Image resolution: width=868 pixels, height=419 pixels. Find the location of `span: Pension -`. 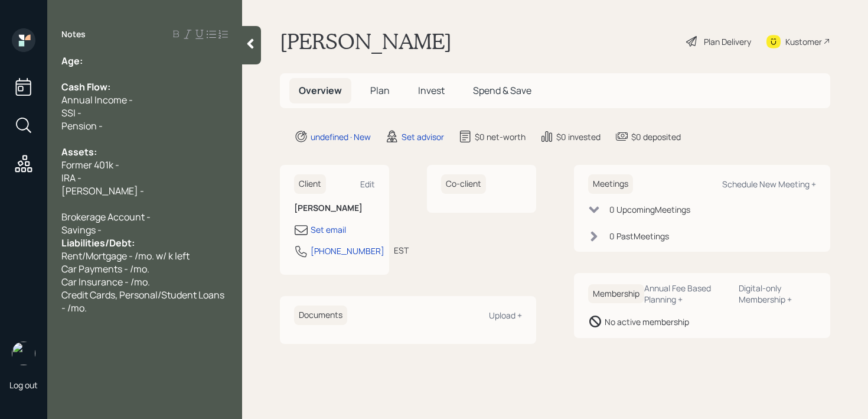

span: Pension - is located at coordinates (82, 126).